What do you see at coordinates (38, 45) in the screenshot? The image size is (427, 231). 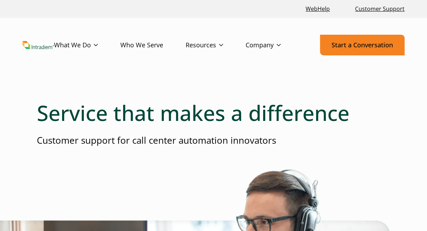 I see `a: Link to homepage of Intradiem` at bounding box center [38, 45].